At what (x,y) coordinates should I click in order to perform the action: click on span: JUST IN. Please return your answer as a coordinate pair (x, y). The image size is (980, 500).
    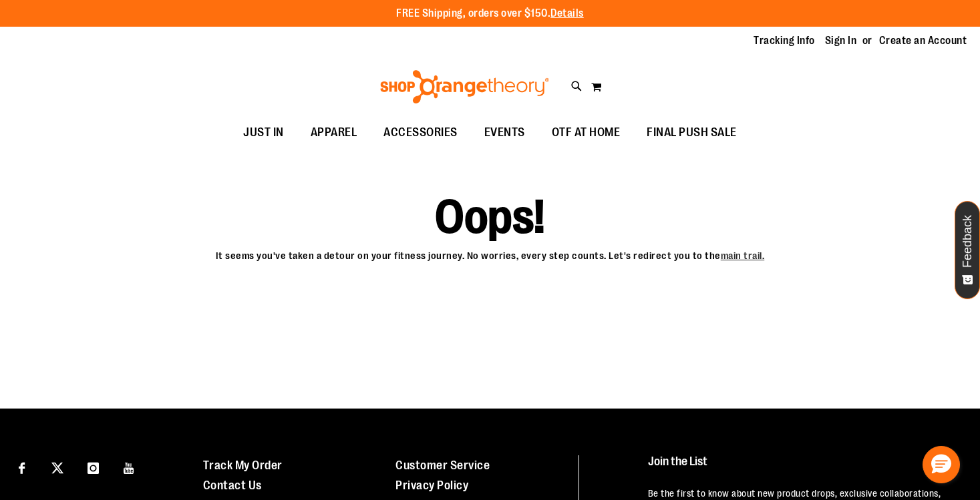
    Looking at the image, I should click on (264, 132).